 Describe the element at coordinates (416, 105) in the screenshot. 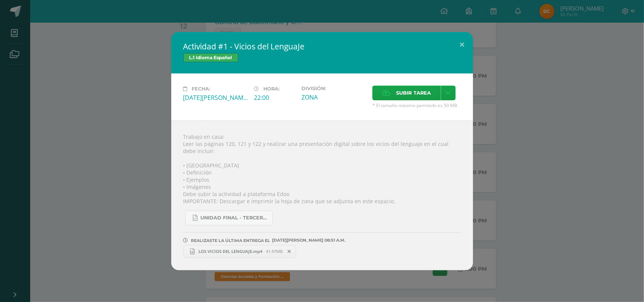

I see `span: * El tamaño máximo permitido es 50 MB` at that location.